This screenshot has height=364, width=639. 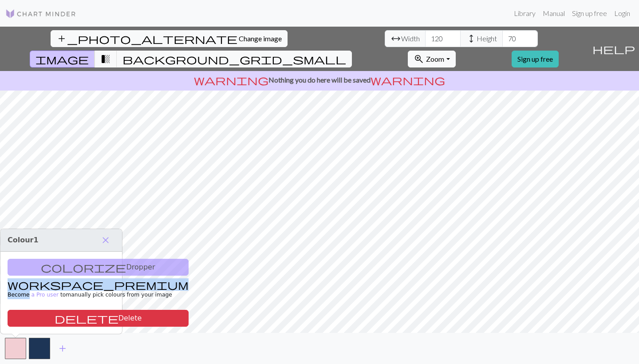 What do you see at coordinates (147, 39) in the screenshot?
I see `span: add_photo_alternate` at bounding box center [147, 39].